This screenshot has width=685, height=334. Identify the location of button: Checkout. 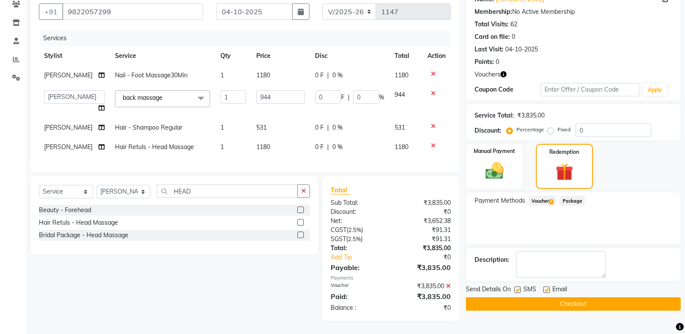
(573, 304).